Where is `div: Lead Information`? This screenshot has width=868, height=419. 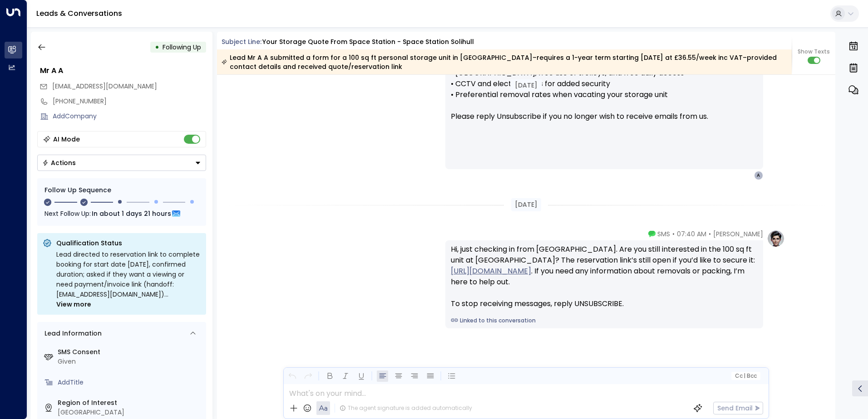 div: Lead Information is located at coordinates (71, 333).